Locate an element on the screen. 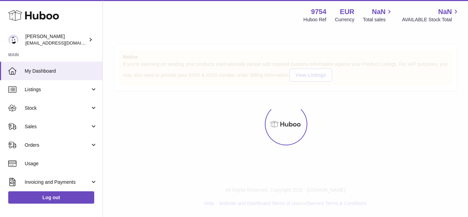 The height and width of the screenshot is (217, 468). span: Total sales is located at coordinates (378, 20).